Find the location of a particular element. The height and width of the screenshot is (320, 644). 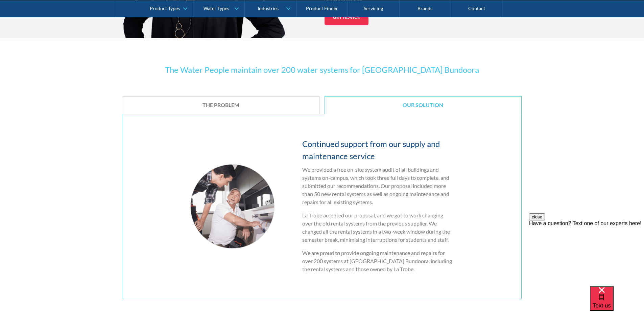

h4: Continued support from our supply and maintenance service is located at coordinates (378, 150).